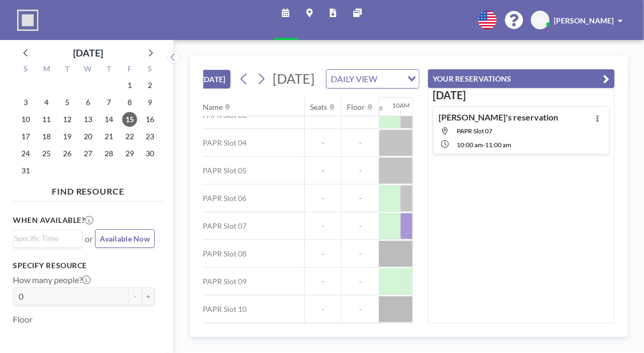  What do you see at coordinates (84, 266) in the screenshot?
I see `h3: Specify resource` at bounding box center [84, 266].